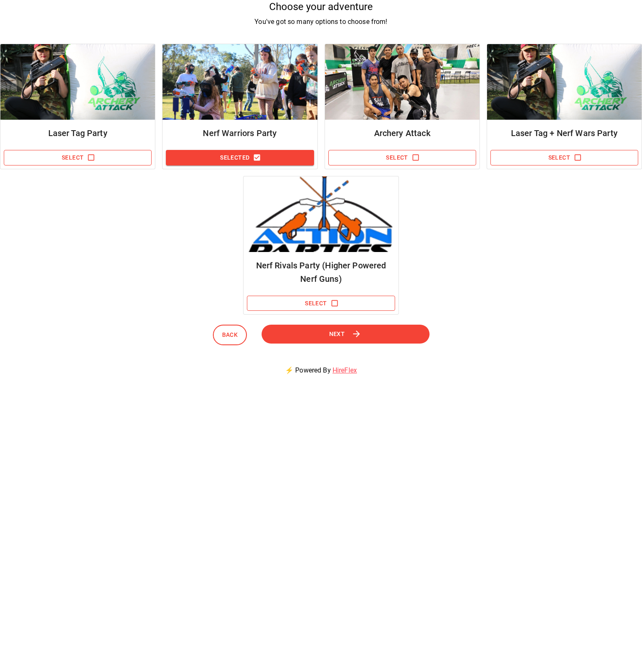 The height and width of the screenshot is (672, 642). I want to click on button: Back, so click(230, 335).